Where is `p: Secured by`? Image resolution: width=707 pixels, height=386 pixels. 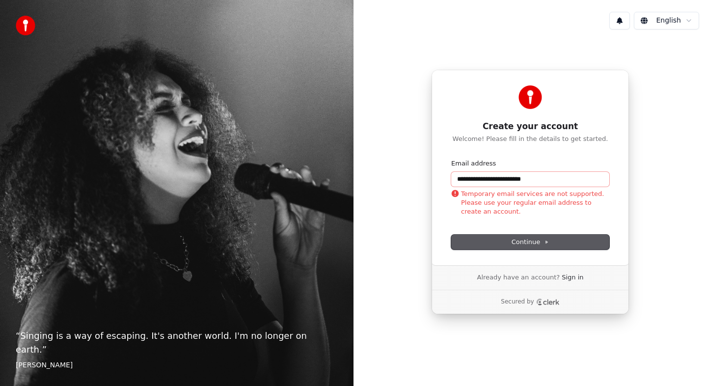
p: Secured by is located at coordinates (517, 302).